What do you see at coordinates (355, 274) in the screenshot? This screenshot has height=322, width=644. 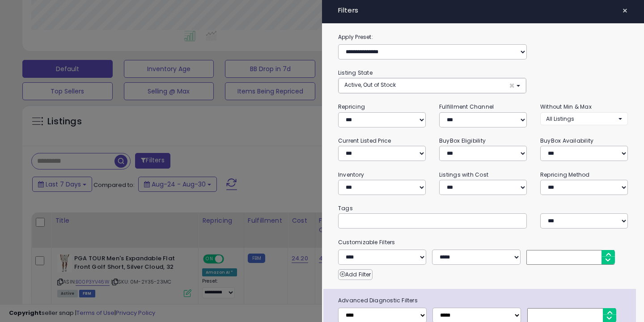 I see `button: Add Filter` at bounding box center [355, 274].